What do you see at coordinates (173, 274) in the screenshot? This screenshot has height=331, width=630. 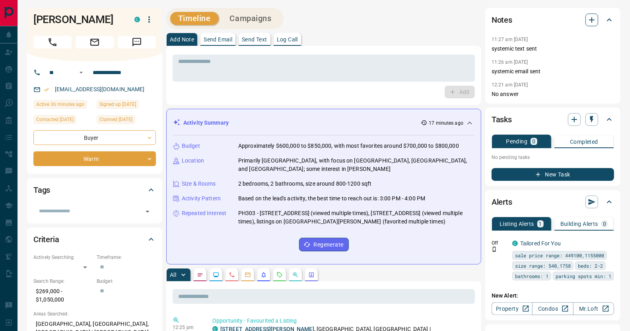 I see `p: All` at bounding box center [173, 274].